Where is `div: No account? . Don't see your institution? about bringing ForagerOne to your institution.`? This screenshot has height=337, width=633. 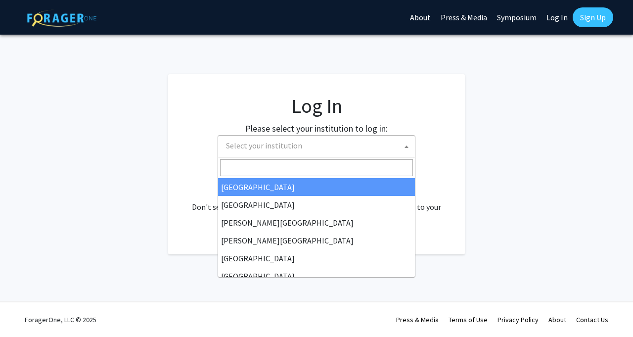 div: No account? . Don't see your institution? about bringing ForagerOne to your institution. is located at coordinates (317, 201).